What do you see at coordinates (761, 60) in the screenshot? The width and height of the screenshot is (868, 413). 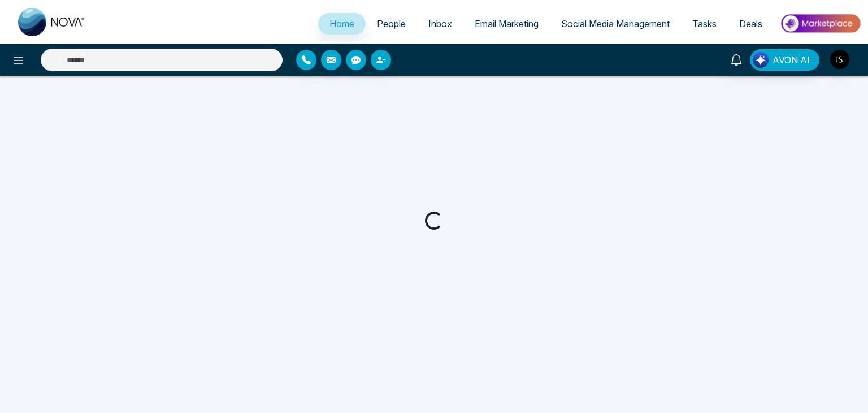 I see `img: Lead Flow` at bounding box center [761, 60].